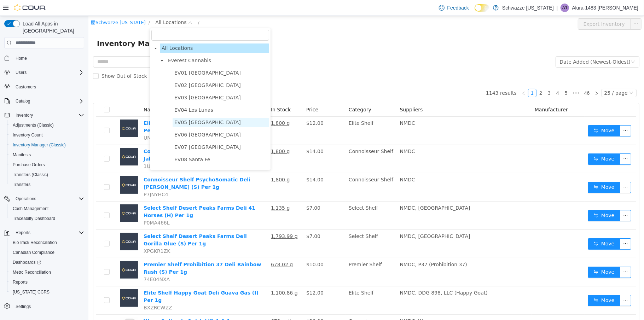 The width and height of the screenshot is (644, 320). What do you see at coordinates (40, 141) in the screenshot?
I see `img: Connoisseur Shelf PsychoSomatic Deli Jabberwocky (S) Per 1g placeholder` at bounding box center [40, 141].